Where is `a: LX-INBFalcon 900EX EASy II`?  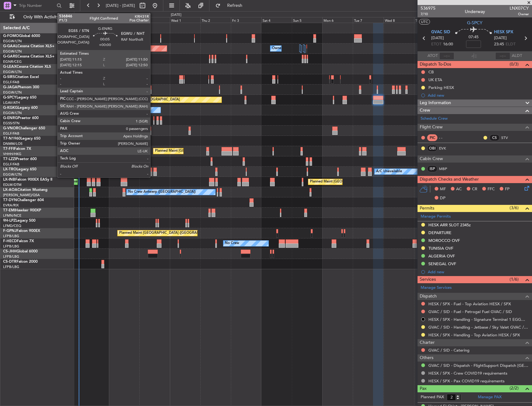 a: LX-INBFalcon 900EX EASy II is located at coordinates (28, 180).